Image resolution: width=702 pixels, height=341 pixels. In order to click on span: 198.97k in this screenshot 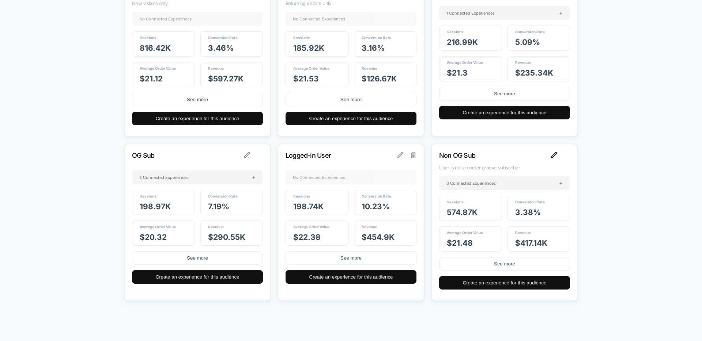, I will do `click(155, 207)`.